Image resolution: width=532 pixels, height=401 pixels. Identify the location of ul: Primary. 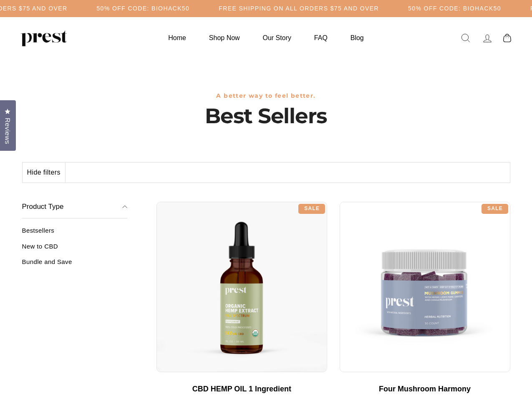
(266, 37).